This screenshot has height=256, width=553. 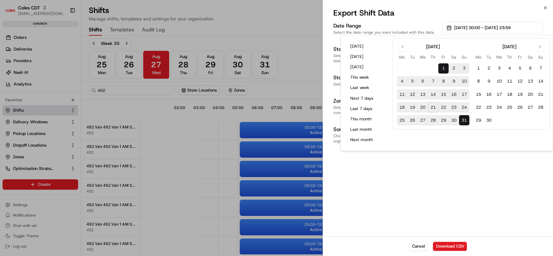 I want to click on button: Last 7 days, so click(x=367, y=109).